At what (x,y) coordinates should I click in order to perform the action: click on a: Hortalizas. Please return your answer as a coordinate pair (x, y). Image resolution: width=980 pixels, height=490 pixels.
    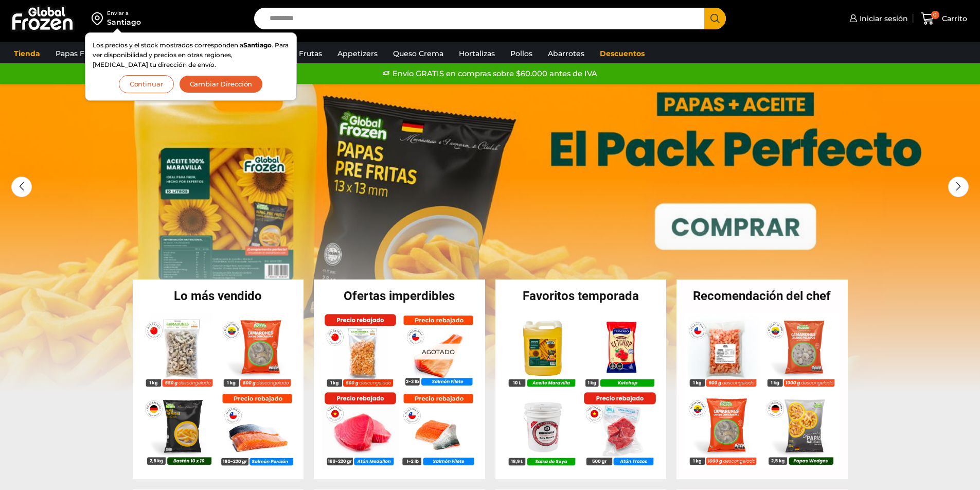
    Looking at the image, I should click on (477, 54).